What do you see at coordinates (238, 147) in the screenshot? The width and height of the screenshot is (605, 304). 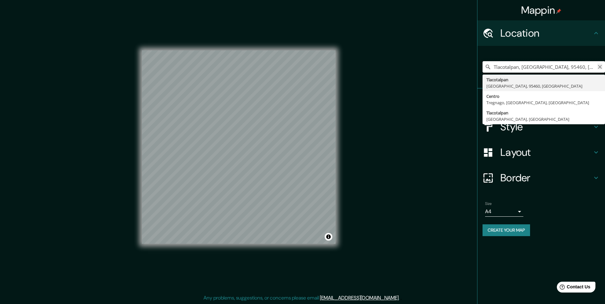 I see `canvas: Map` at bounding box center [238, 147].